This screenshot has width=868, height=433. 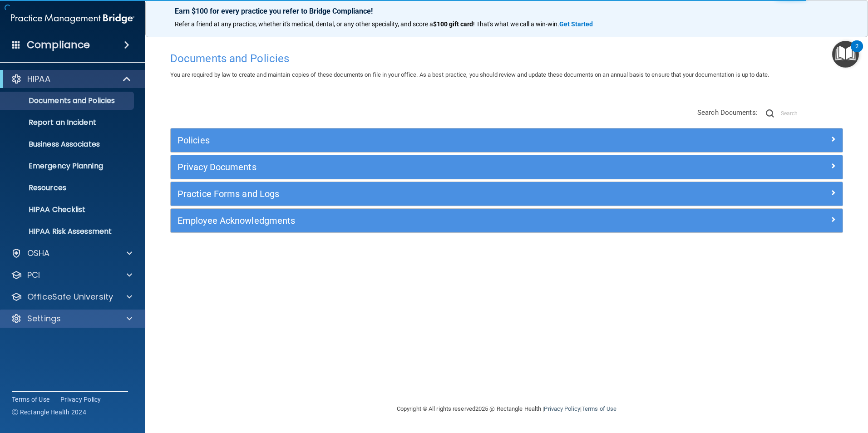 What do you see at coordinates (770, 114) in the screenshot?
I see `img: ic-search.3b580494.png` at bounding box center [770, 114].